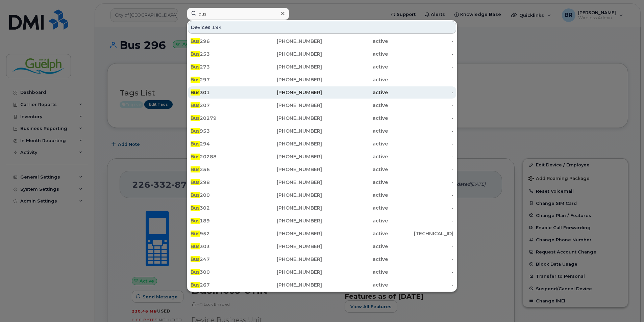  Describe the element at coordinates (223, 67) in the screenshot. I see `div: 273` at that location.